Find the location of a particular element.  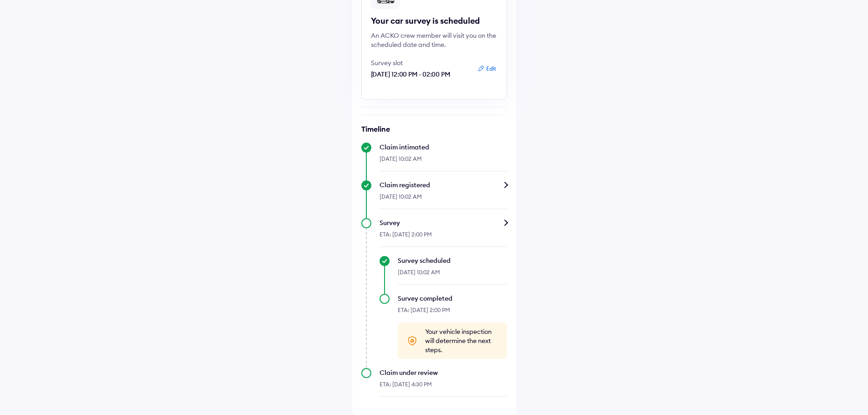

div: Survey scheduled is located at coordinates (453, 261).